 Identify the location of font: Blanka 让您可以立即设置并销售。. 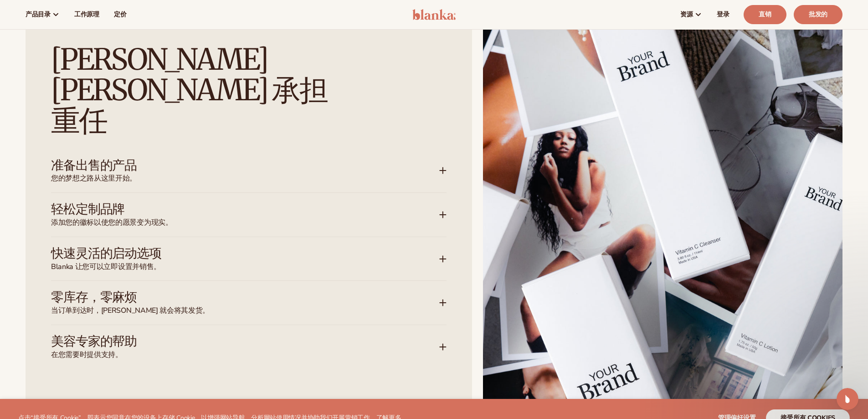
(106, 267).